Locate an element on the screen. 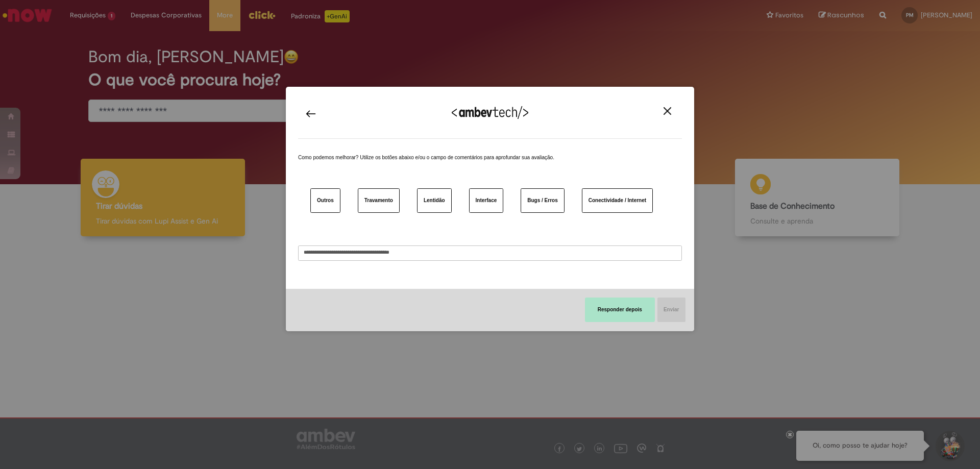  img: Close is located at coordinates (667, 111).